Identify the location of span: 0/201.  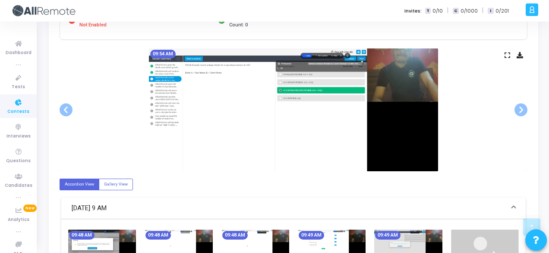
(502, 11).